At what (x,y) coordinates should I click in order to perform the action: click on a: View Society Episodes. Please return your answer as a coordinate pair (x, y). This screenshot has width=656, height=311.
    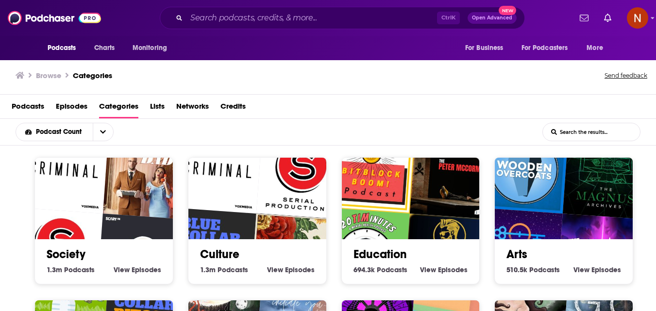
    Looking at the image, I should click on (137, 270).